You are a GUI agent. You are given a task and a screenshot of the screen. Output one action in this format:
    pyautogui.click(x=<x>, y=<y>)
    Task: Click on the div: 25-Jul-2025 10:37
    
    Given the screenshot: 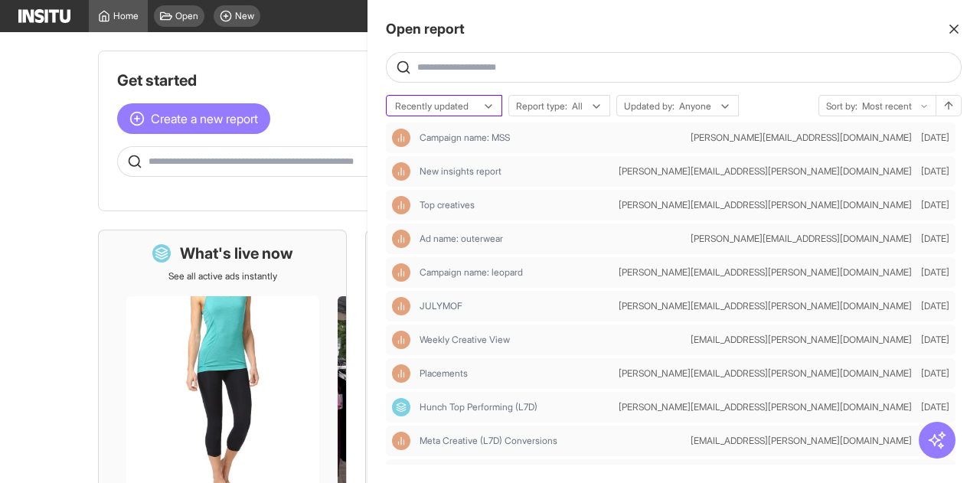 What is the action you would take?
    pyautogui.click(x=935, y=340)
    